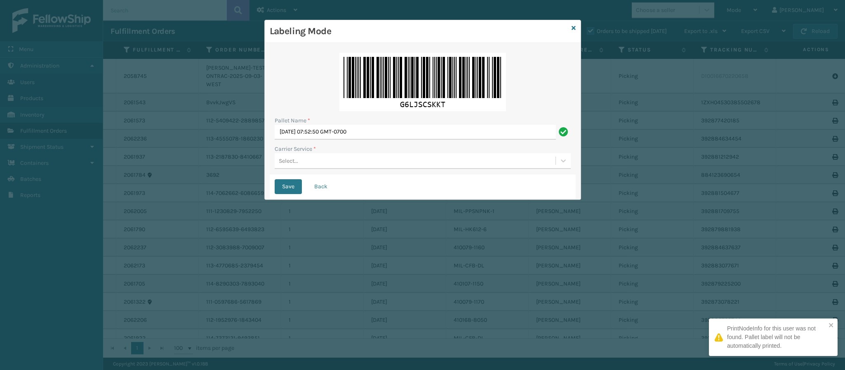  I want to click on img: 1CwhnwAAAAZJREFUAwDlUBSQ5d6wxQAAAABJRU5ErkJggg==, so click(423, 82).